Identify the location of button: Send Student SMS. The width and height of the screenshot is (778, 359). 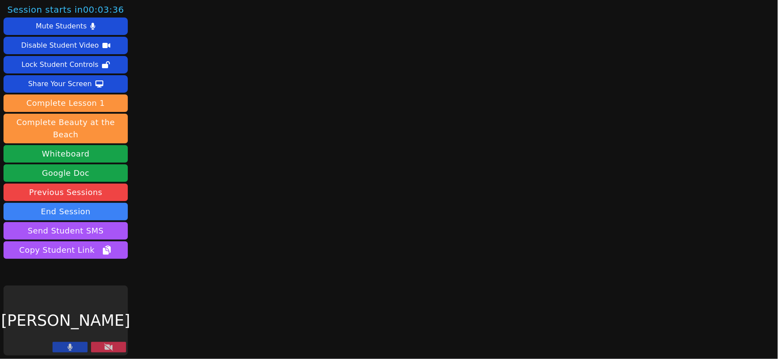
(66, 231).